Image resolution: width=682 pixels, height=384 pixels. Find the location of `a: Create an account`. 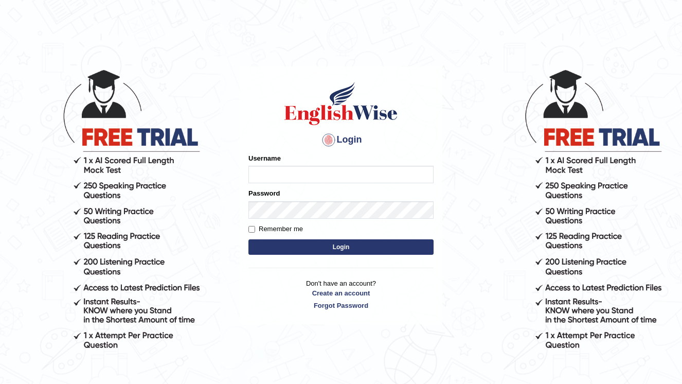

a: Create an account is located at coordinates (341, 293).